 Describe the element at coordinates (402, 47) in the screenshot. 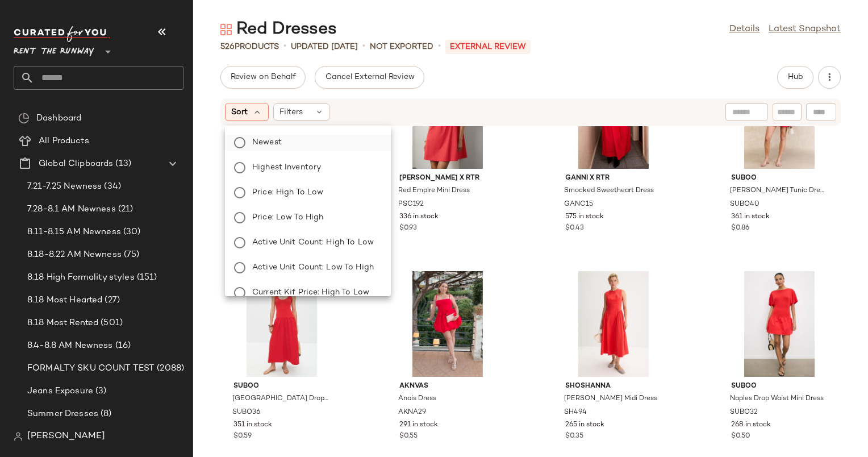

I see `p: Not Exported` at that location.